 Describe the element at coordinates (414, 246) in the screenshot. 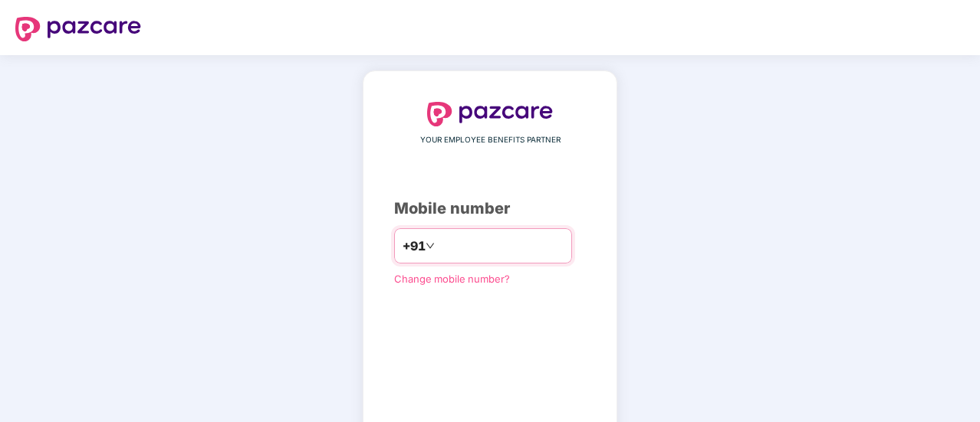

I see `span: +91` at that location.